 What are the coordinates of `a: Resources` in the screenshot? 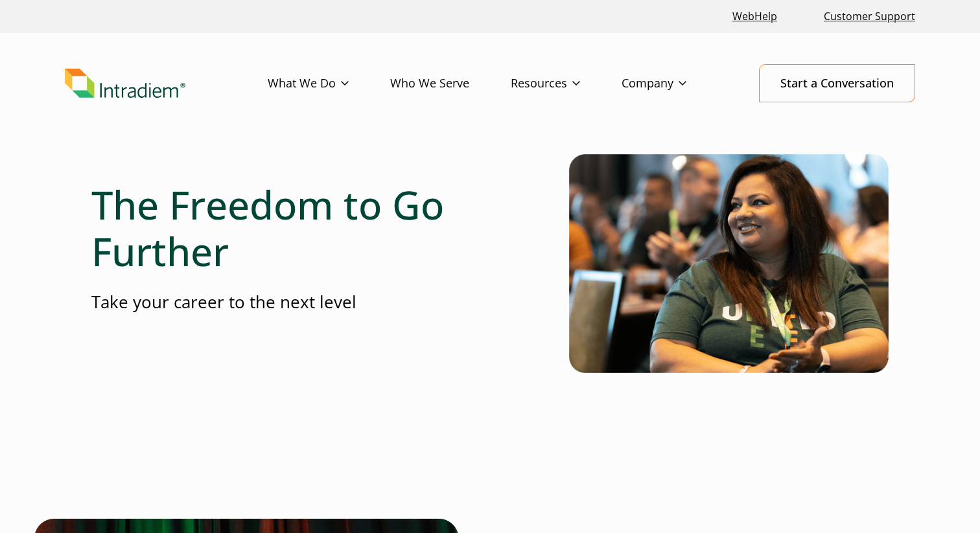 It's located at (566, 83).